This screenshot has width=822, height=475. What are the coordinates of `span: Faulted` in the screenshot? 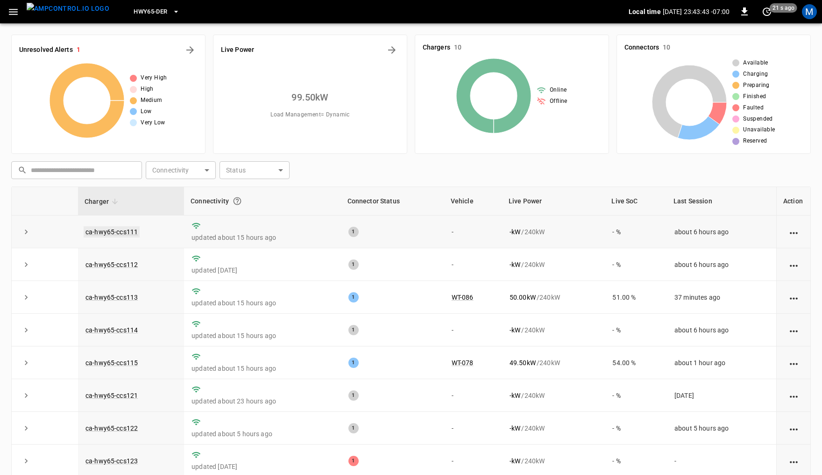 It's located at (753, 108).